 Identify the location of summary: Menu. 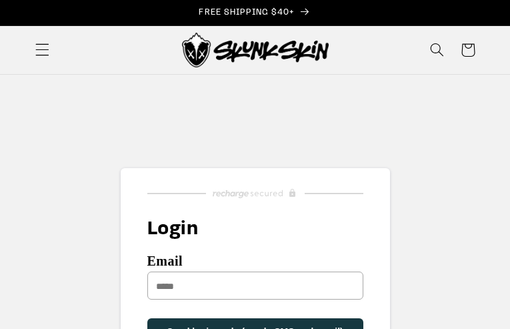
(42, 50).